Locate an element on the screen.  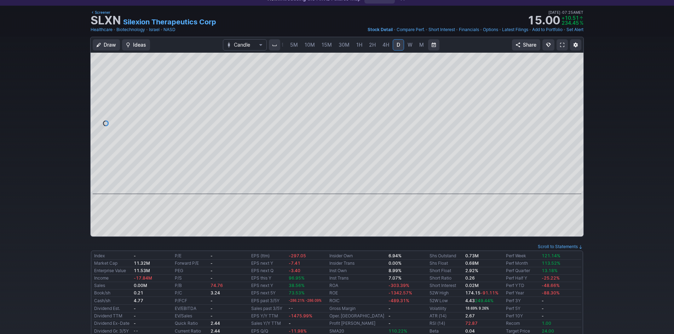
span: 13.18% is located at coordinates (550, 271).